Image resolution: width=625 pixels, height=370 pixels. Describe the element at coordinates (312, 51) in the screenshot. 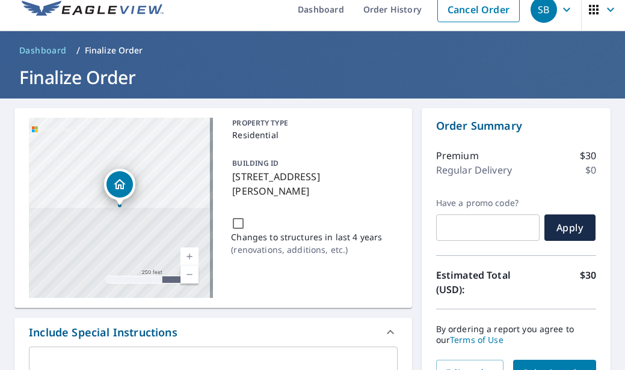

I see `nav: breadcrumb` at that location.